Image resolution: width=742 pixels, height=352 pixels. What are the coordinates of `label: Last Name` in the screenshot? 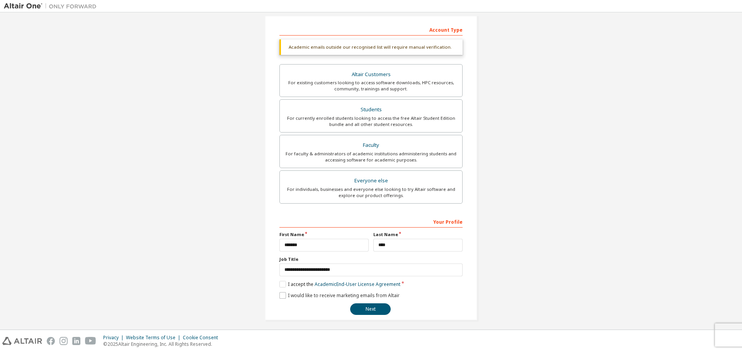 It's located at (418, 235).